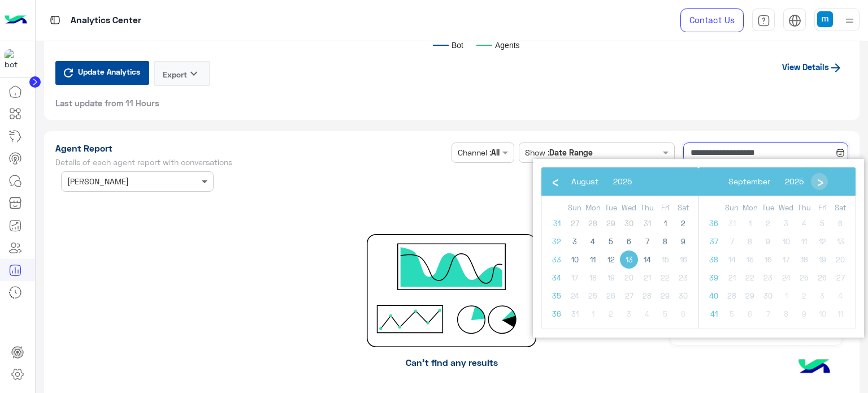 This screenshot has width=868, height=393. What do you see at coordinates (575, 260) in the screenshot?
I see `span: 10` at bounding box center [575, 260].